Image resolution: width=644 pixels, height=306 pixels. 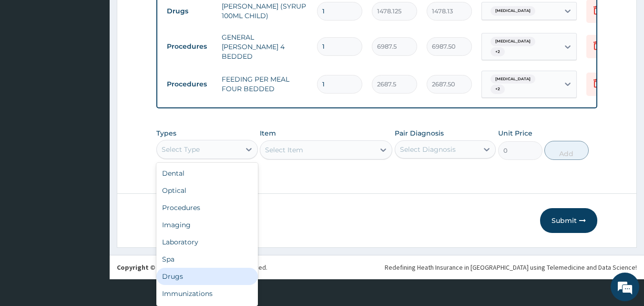 What do you see at coordinates (28, 59) in the screenshot?
I see `img: d_794563401_company_1708531726252_794563401` at bounding box center [28, 59].